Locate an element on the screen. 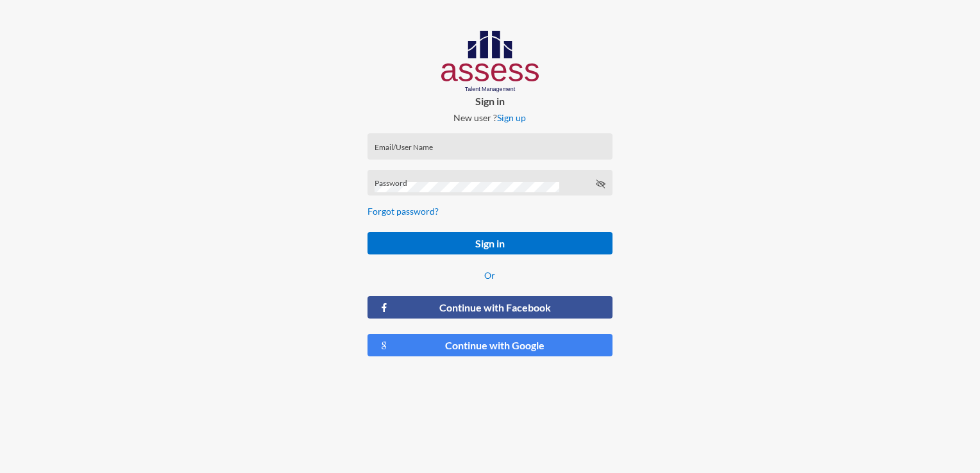  p: Or is located at coordinates (489, 275).